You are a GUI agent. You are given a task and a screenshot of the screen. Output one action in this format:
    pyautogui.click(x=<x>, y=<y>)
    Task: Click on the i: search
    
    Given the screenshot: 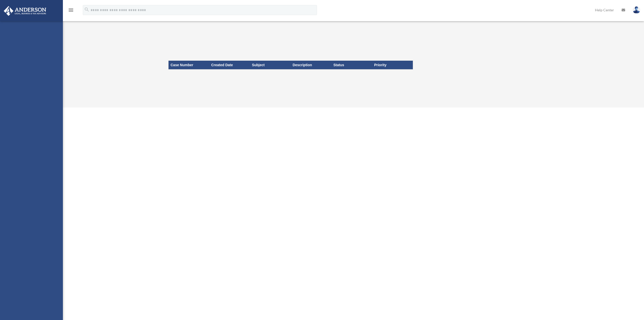 What is the action you would take?
    pyautogui.click(x=87, y=9)
    